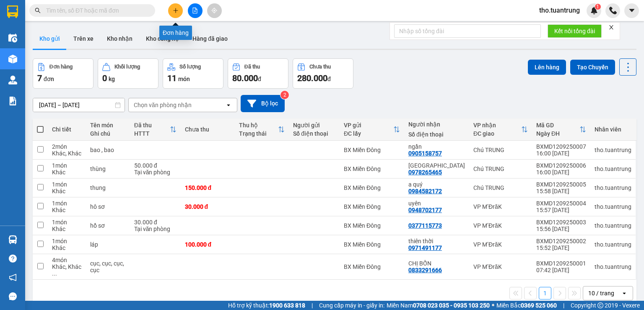  What do you see at coordinates (539, 306) in the screenshot?
I see `strong: 0369 525 060` at bounding box center [539, 306].